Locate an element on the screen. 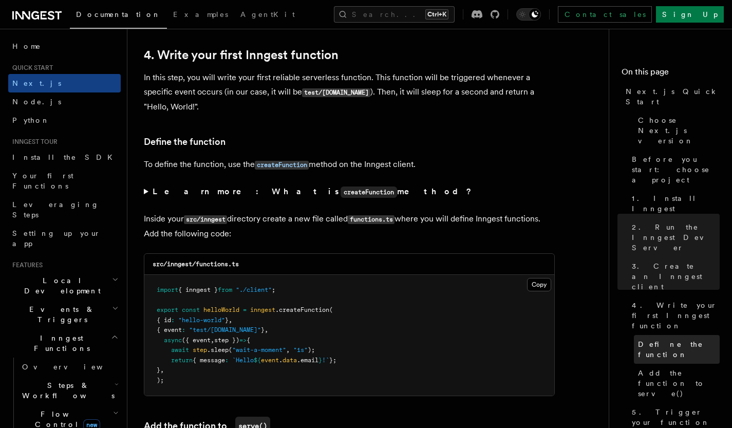 The width and height of the screenshot is (732, 428). a: Documentation is located at coordinates (118, 16).